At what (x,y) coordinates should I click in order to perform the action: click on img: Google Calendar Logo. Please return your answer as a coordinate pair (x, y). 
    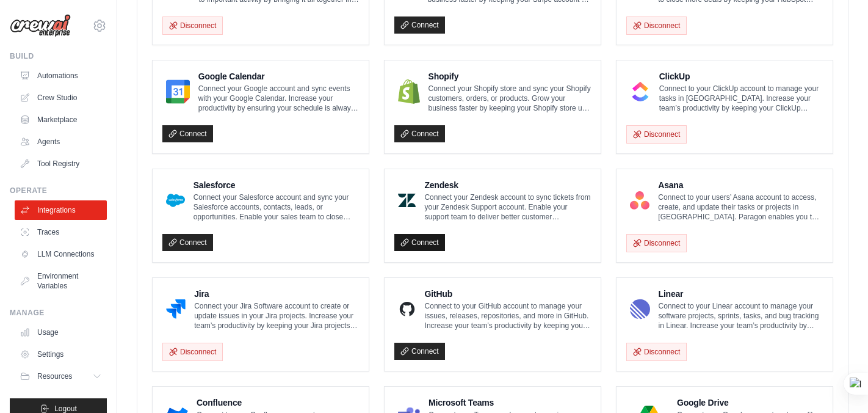
    Looking at the image, I should click on (178, 91).